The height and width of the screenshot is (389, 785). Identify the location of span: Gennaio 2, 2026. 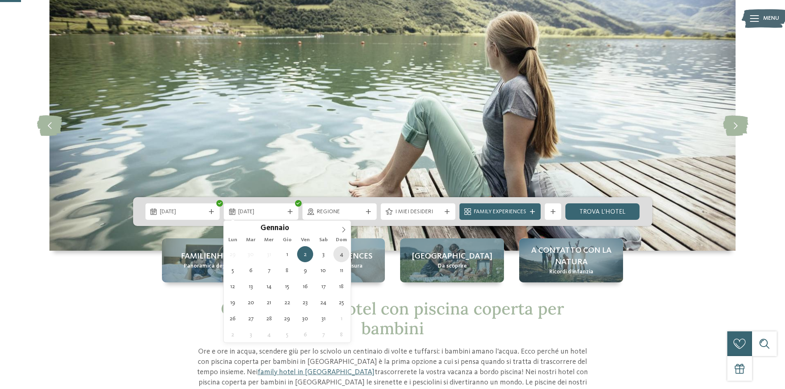
(305, 254).